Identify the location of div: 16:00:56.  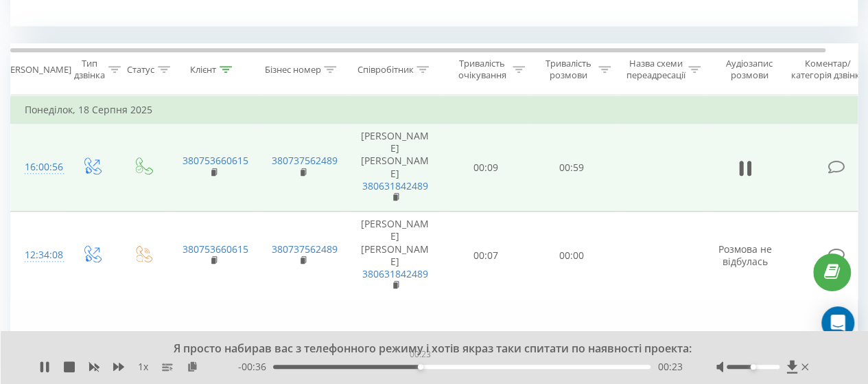
(39, 167).